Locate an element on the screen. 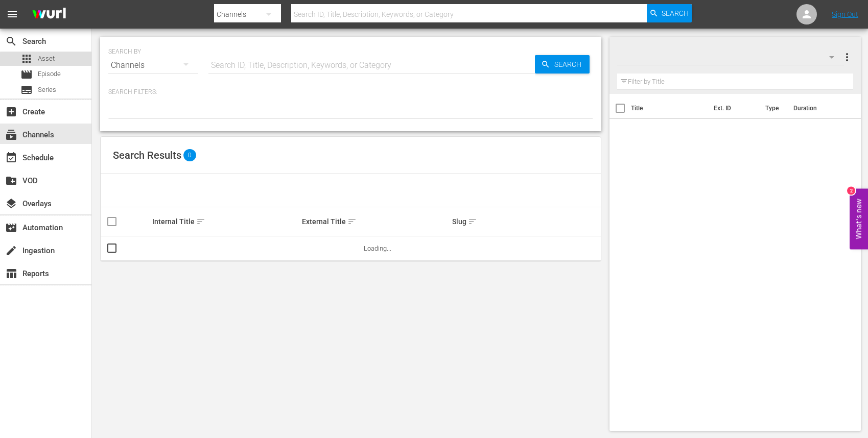  th: Ext. ID is located at coordinates (733, 109).